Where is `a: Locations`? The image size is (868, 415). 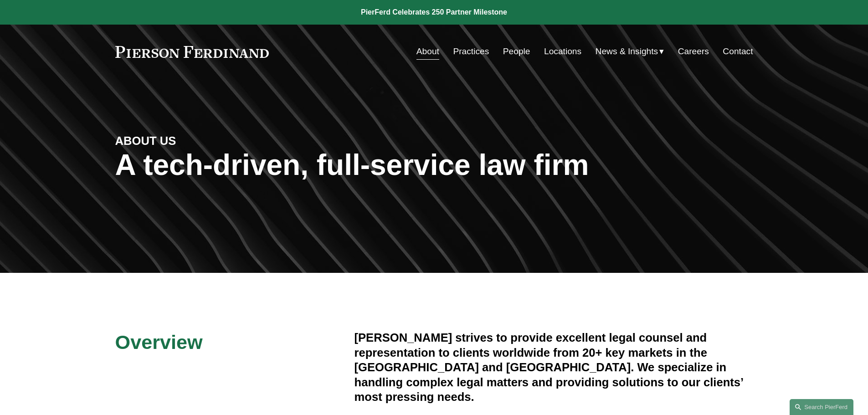 a: Locations is located at coordinates (563, 52).